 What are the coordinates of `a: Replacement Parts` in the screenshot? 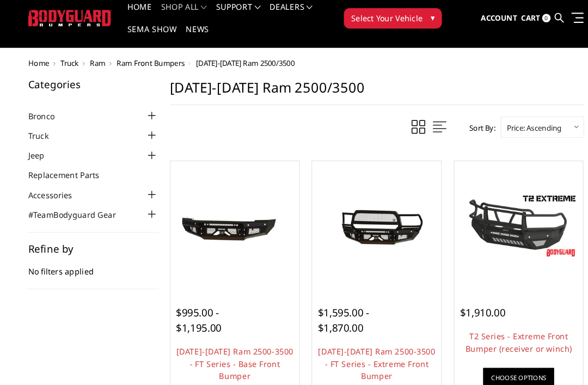 It's located at (68, 168).